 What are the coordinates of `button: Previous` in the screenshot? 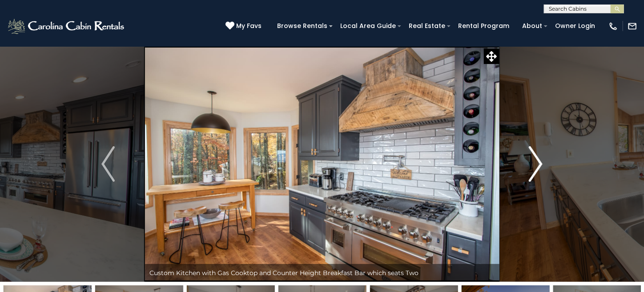 It's located at (108, 164).